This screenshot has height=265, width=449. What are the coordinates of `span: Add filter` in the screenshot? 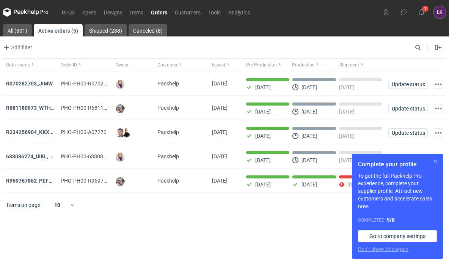 It's located at (17, 47).